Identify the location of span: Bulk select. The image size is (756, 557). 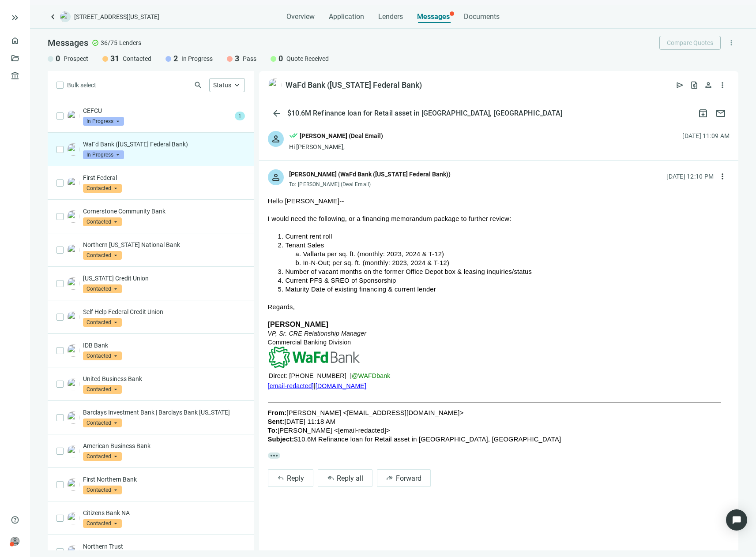
(82, 85).